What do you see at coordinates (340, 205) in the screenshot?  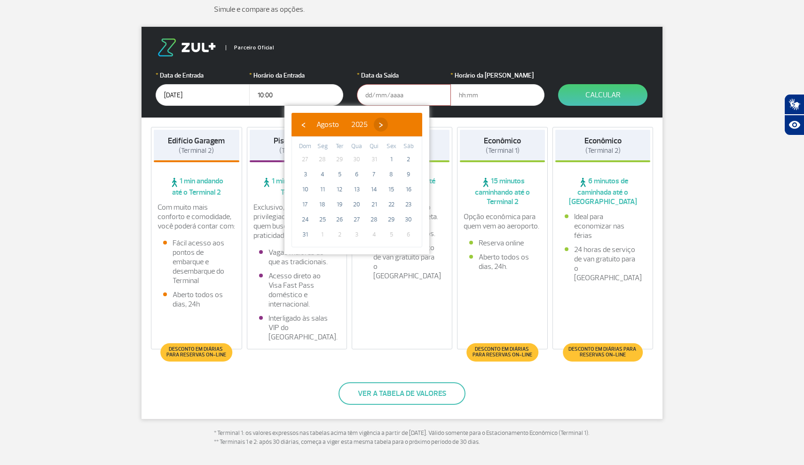 I see `span: 19` at bounding box center [340, 205].